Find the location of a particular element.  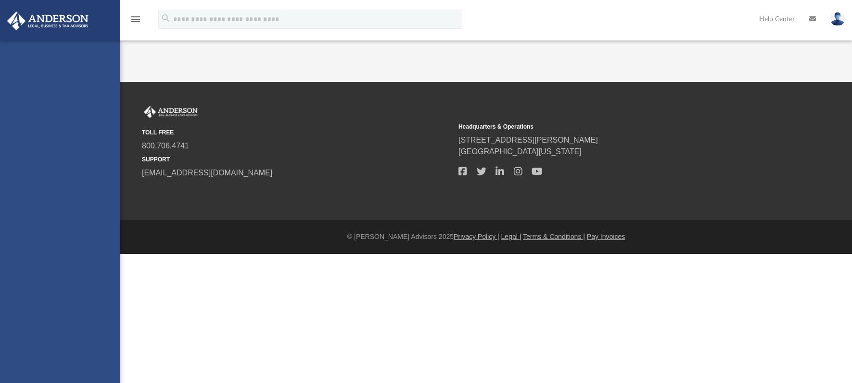

i: menu is located at coordinates (136, 19).